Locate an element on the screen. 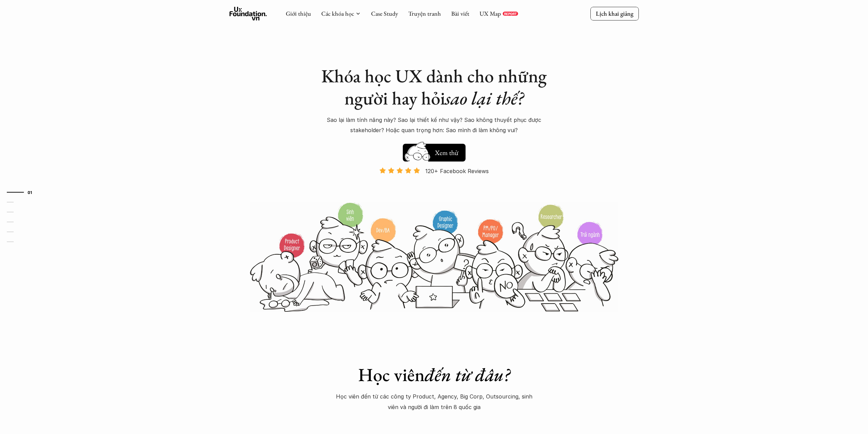  a: Case Study is located at coordinates (385, 13).